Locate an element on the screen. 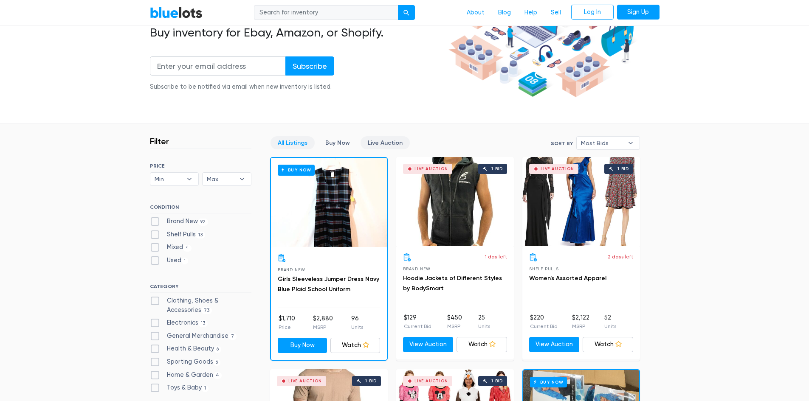 The image size is (809, 401). span: Min is located at coordinates (168, 179).